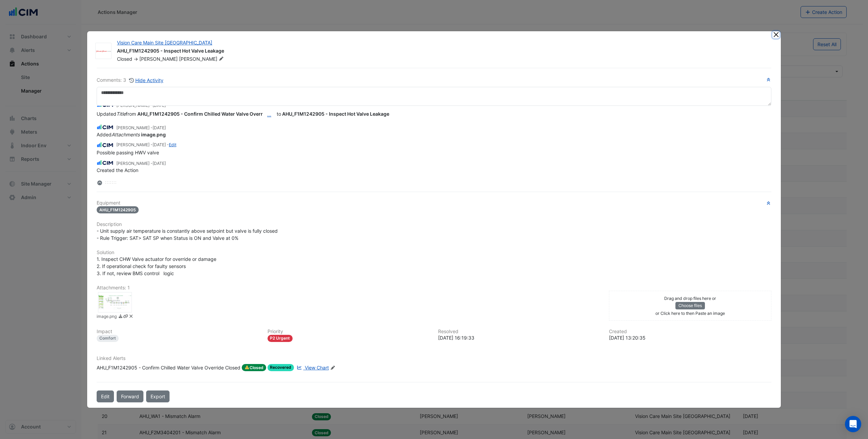  What do you see at coordinates (125, 317) in the screenshot?
I see `a: Copy link to clipboard` at bounding box center [125, 317].